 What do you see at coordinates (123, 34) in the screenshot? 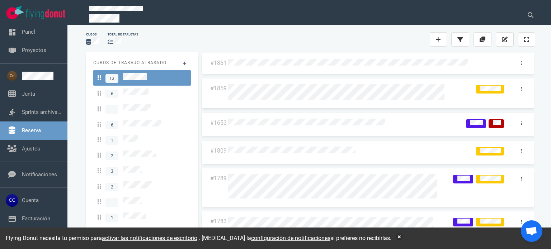
I see `font: total de tarjetas` at bounding box center [123, 34].